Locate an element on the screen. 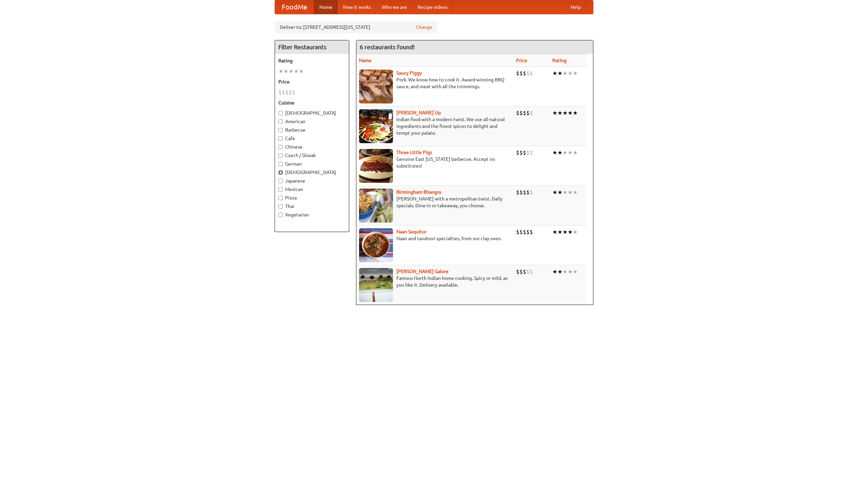 This screenshot has height=480, width=868. h4: Filter Restaurants is located at coordinates (312, 47).